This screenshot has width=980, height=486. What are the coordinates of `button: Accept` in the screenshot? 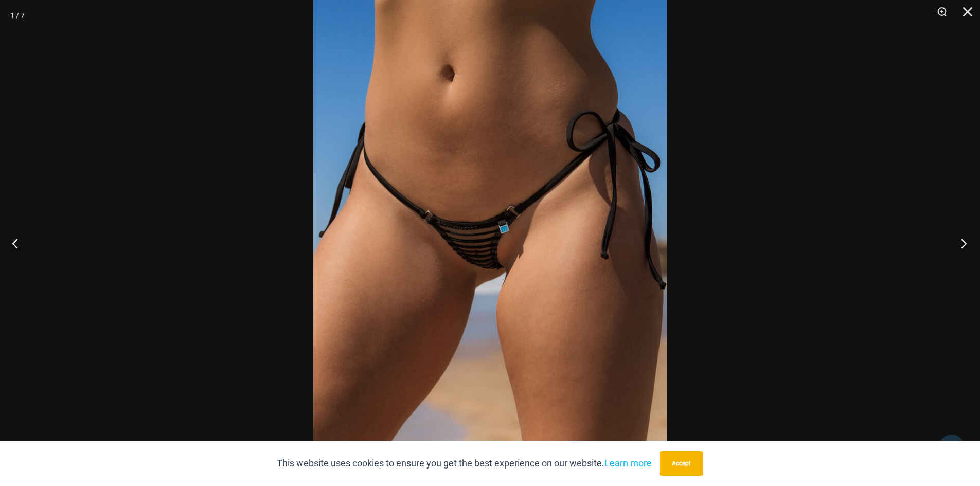 It's located at (681, 463).